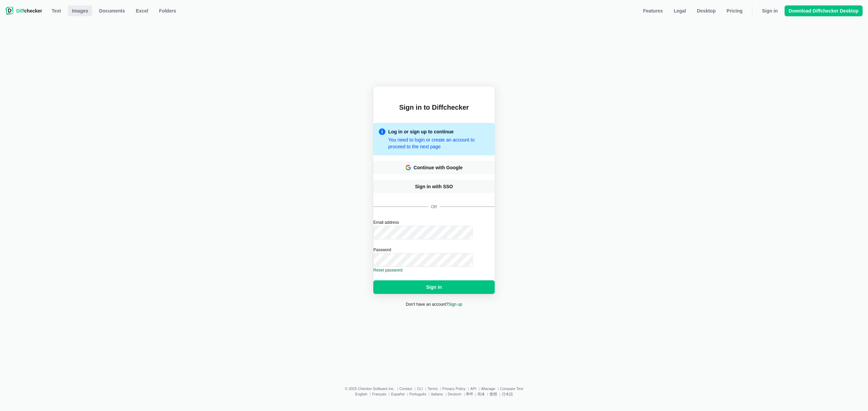  Describe the element at coordinates (142, 11) in the screenshot. I see `span: Excel` at that location.